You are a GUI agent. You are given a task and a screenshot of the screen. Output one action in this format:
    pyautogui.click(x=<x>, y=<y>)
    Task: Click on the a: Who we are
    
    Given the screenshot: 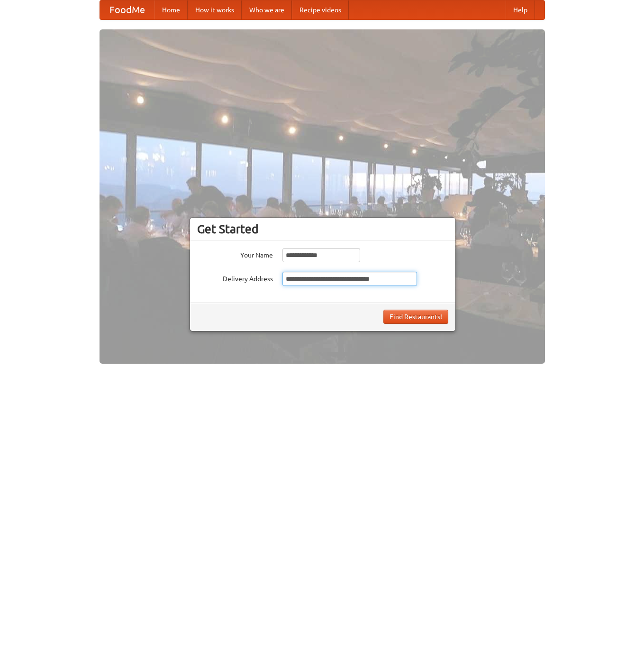 What is the action you would take?
    pyautogui.click(x=267, y=10)
    